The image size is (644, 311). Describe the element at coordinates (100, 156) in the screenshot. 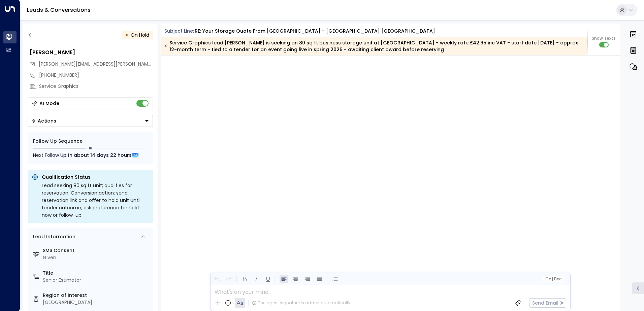

I see `span: In about 14 days 22 hours` at that location.